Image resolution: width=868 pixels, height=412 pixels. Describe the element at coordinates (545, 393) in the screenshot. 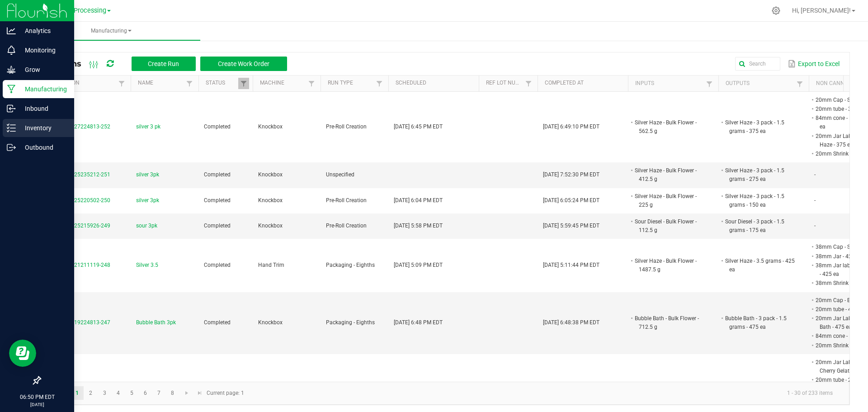

I see `kendo-pager-info: 1 - 30 of 233 items` at that location.